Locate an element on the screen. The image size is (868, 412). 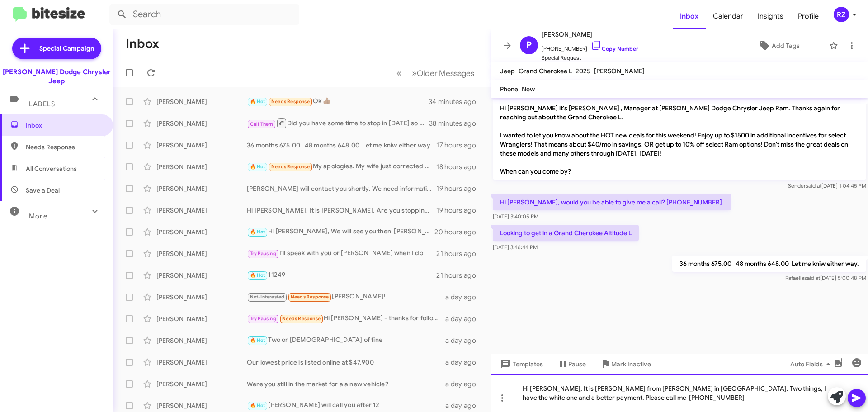
span: Not-Interested is located at coordinates (267, 297).